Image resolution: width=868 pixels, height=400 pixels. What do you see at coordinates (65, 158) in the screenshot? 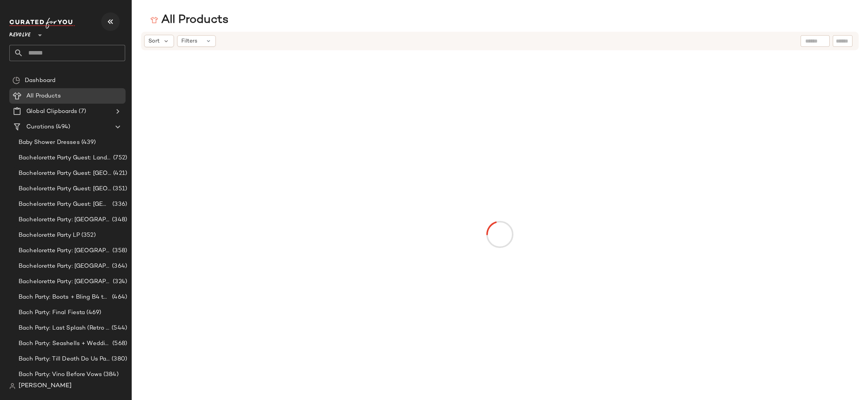
I see `span: Bachelorette Party Guest: Landing Page` at bounding box center [65, 158].